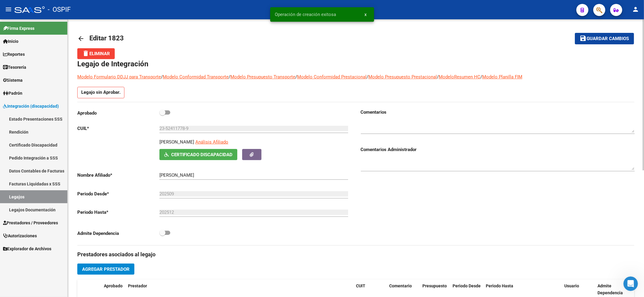  I want to click on span: Guardar cambios, so click(608, 39).